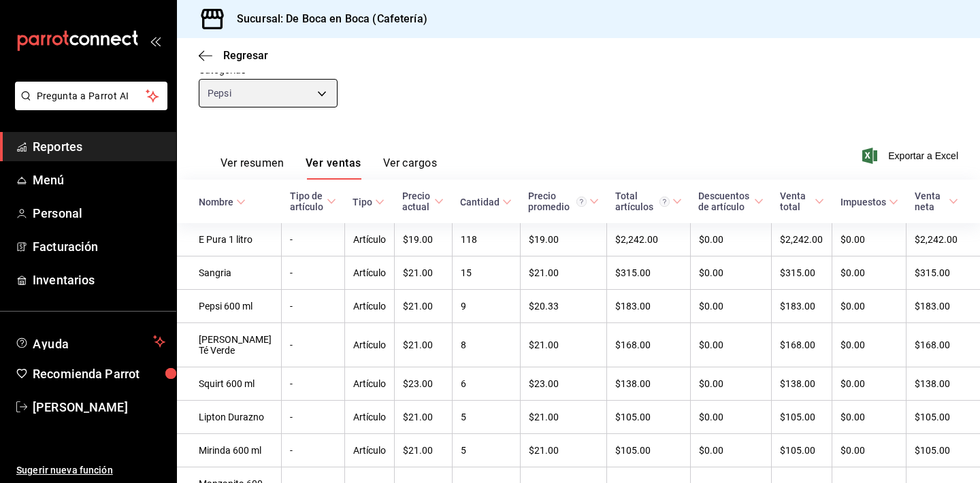 The image size is (980, 483). What do you see at coordinates (155, 41) in the screenshot?
I see `button: open_drawer_menu` at bounding box center [155, 41].